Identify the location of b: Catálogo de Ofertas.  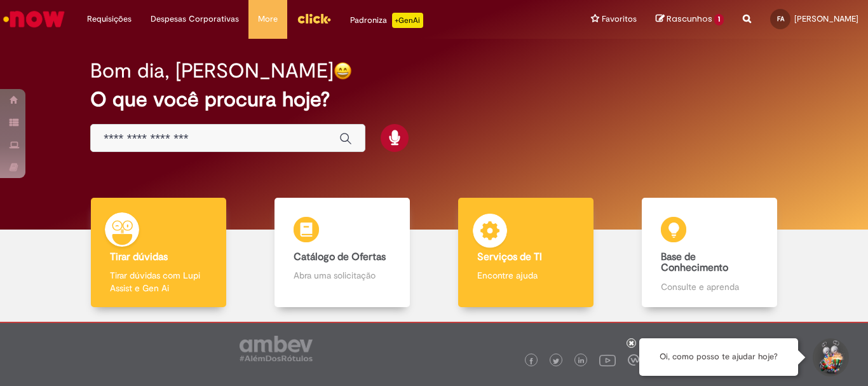
(339, 256).